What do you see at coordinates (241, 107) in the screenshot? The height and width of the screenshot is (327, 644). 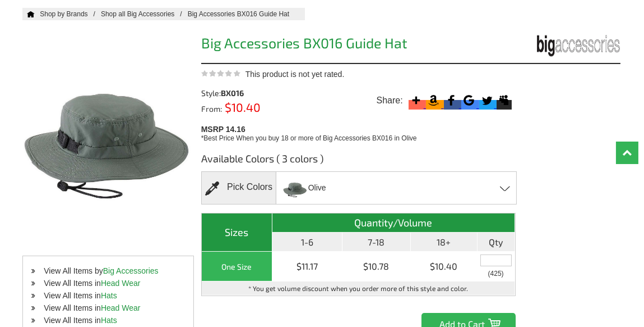 I see `span: $10.40` at bounding box center [241, 107].